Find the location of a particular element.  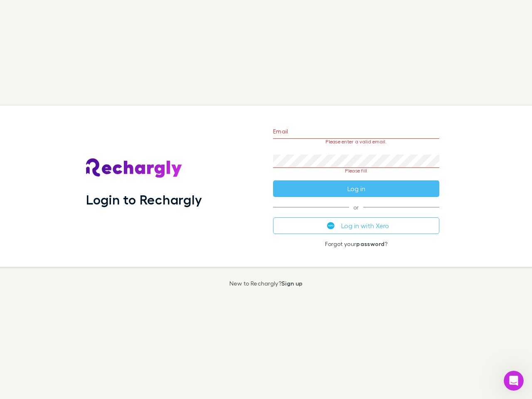

p: Please enter a valid email. is located at coordinates (356, 142).